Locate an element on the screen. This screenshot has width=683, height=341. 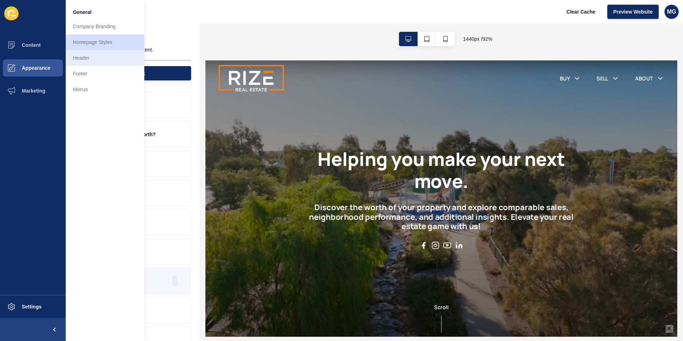
button: Clear Cache is located at coordinates (581, 12).